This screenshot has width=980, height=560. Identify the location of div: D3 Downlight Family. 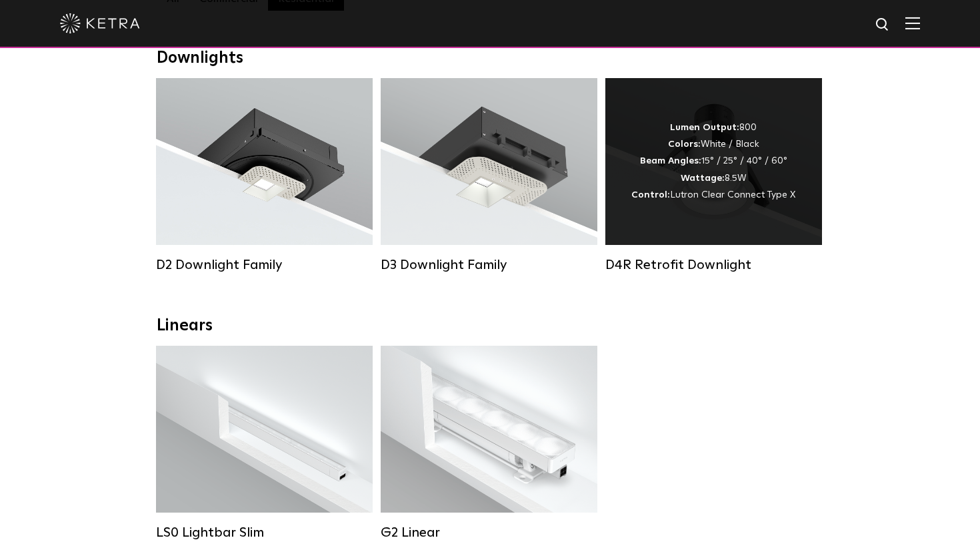
(488, 265).